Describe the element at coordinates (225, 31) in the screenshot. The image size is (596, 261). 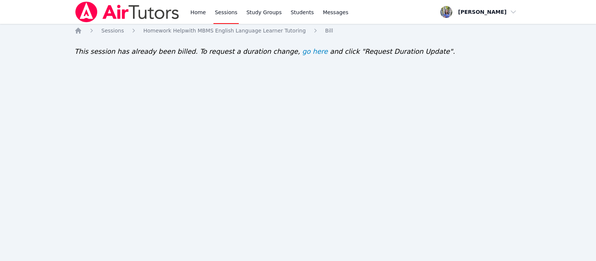
I see `span: Homework Help with MBMS English Language Learner Tutoring` at that location.